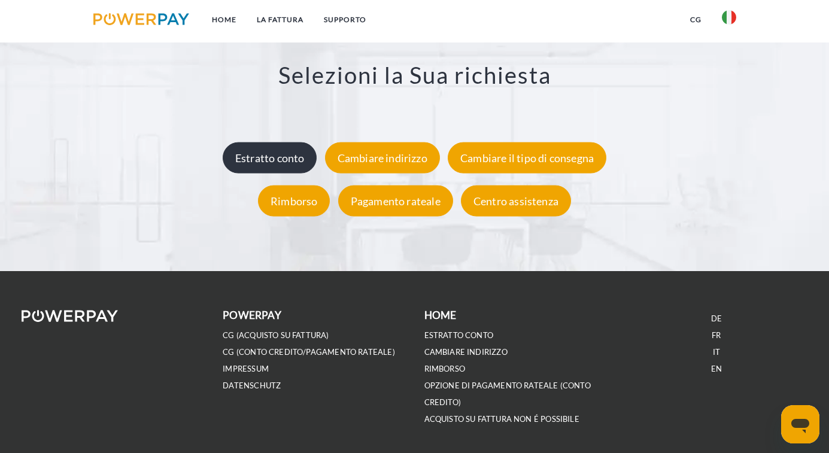 This screenshot has width=829, height=453. What do you see at coordinates (280, 20) in the screenshot?
I see `a: LA FATTURA` at bounding box center [280, 20].